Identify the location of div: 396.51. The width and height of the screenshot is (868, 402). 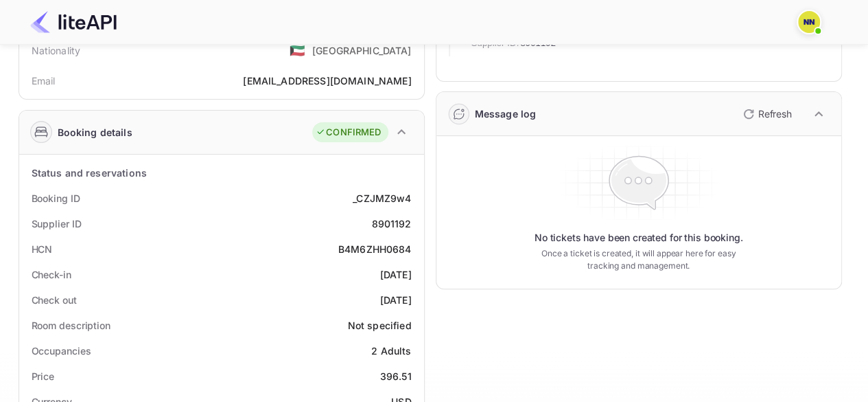
(396, 375).